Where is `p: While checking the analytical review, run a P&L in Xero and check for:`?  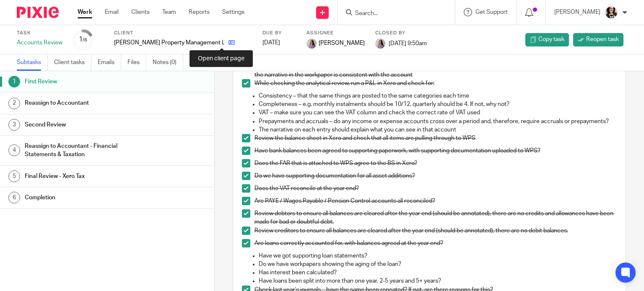
p: While checking the analytical review, run a P&L in Xero and check for: is located at coordinates (436, 83).